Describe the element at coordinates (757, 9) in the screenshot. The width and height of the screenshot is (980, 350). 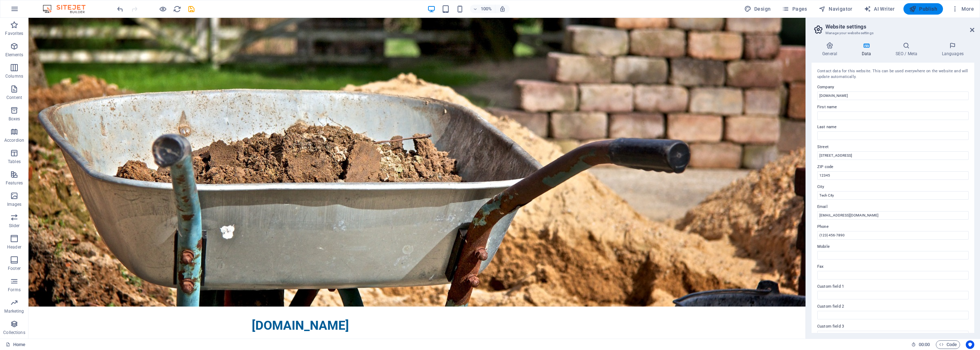
I see `span: Design` at that location.